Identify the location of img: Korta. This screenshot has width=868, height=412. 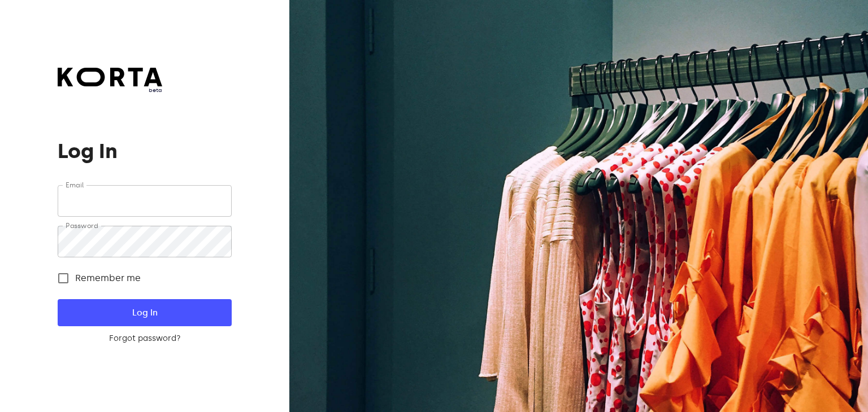
(109, 77).